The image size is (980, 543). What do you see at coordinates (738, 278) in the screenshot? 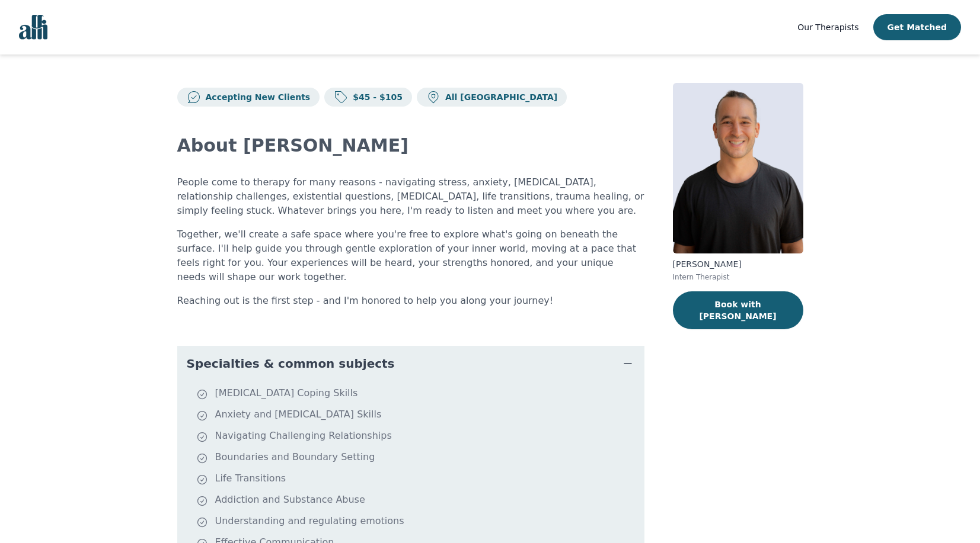
I see `p: Intern Therapist` at bounding box center [738, 278].